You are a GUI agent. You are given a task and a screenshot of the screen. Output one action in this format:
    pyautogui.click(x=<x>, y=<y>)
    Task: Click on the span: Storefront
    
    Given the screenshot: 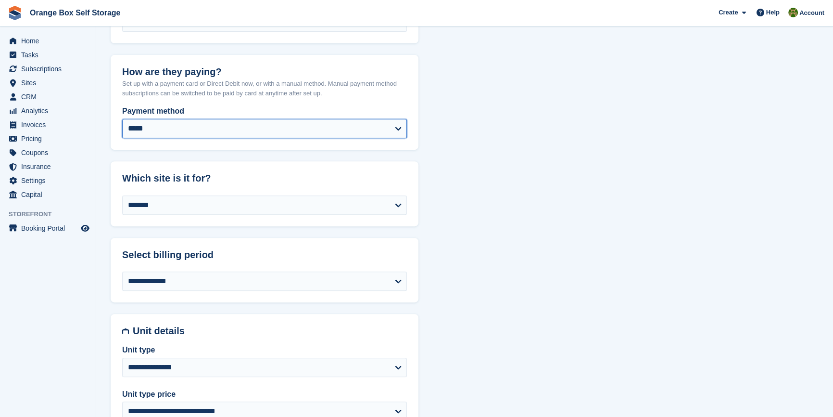 What is the action you would take?
    pyautogui.click(x=52, y=214)
    